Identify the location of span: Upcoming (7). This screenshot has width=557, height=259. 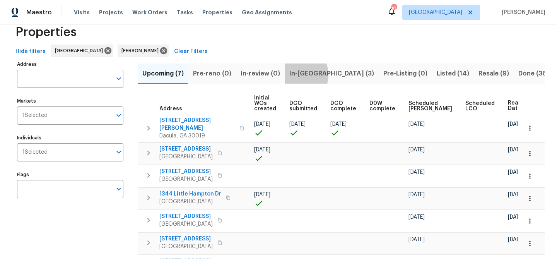
(163, 73).